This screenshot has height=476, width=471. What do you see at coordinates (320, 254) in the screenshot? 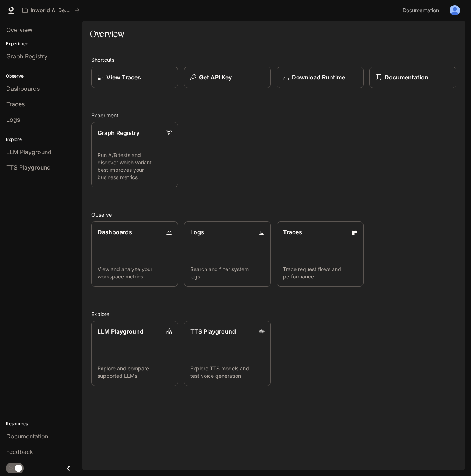
I see `a: TracesTrace request flows and performance` at bounding box center [320, 254].